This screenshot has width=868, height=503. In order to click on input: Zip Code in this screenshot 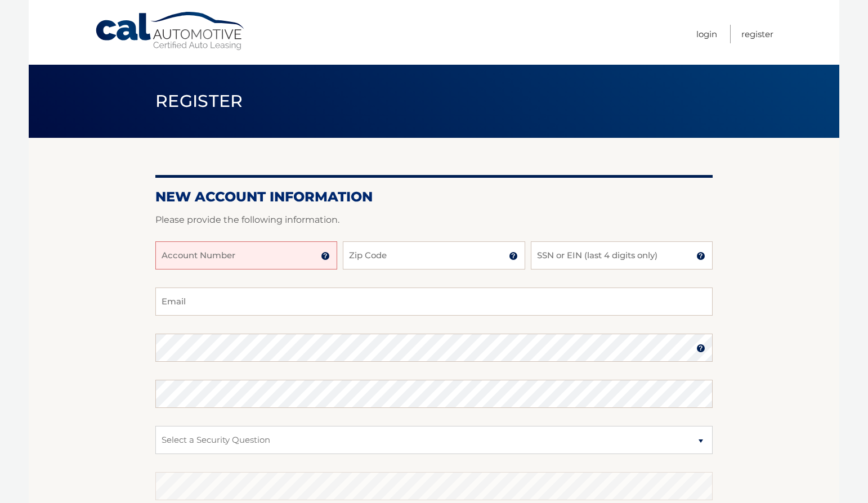, I will do `click(433, 255)`.